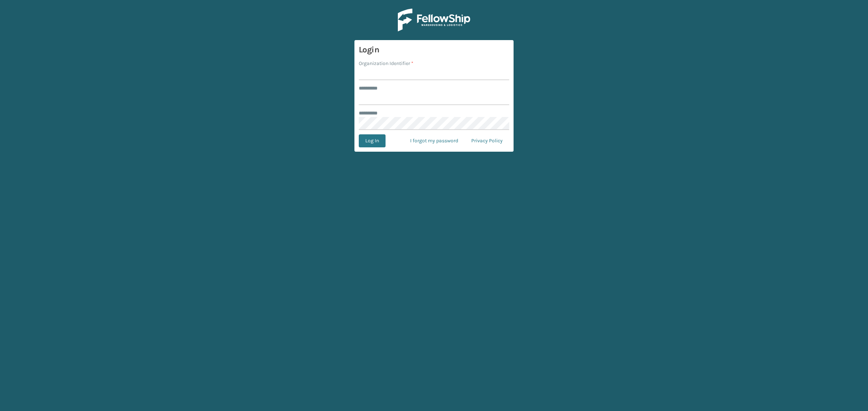 The width and height of the screenshot is (868, 411). I want to click on a: Privacy Policy, so click(487, 141).